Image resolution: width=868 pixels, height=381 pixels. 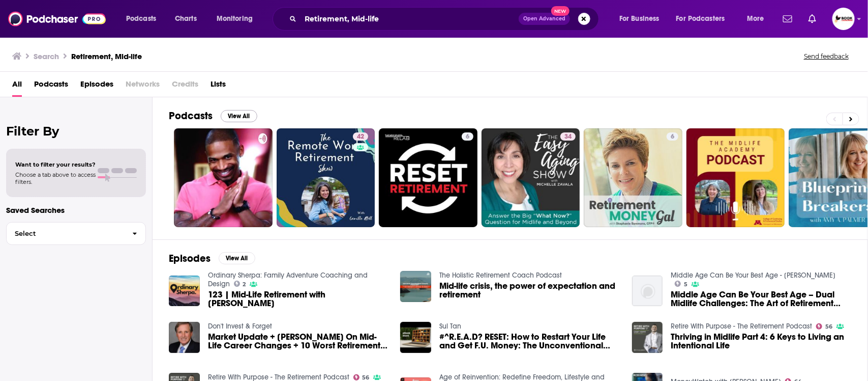 What do you see at coordinates (185, 86) in the screenshot?
I see `span: Credits` at bounding box center [185, 86].